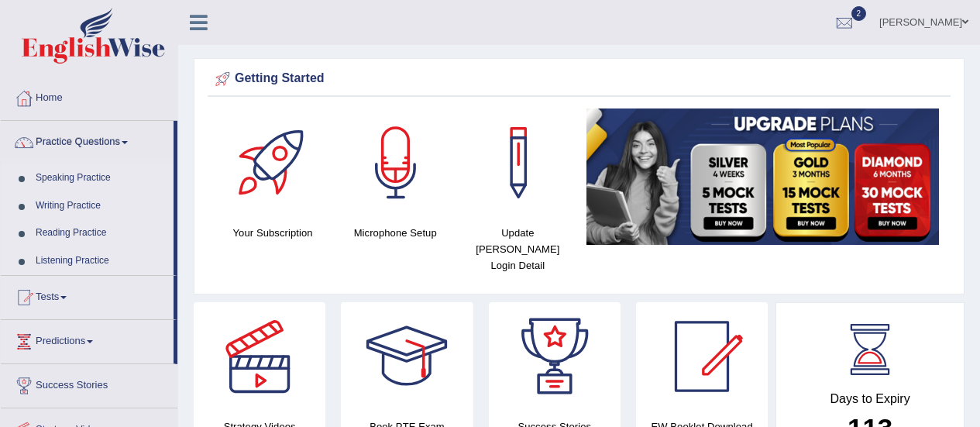 Image resolution: width=980 pixels, height=427 pixels. Describe the element at coordinates (762, 177) in the screenshot. I see `img: small5.jpg` at that location.